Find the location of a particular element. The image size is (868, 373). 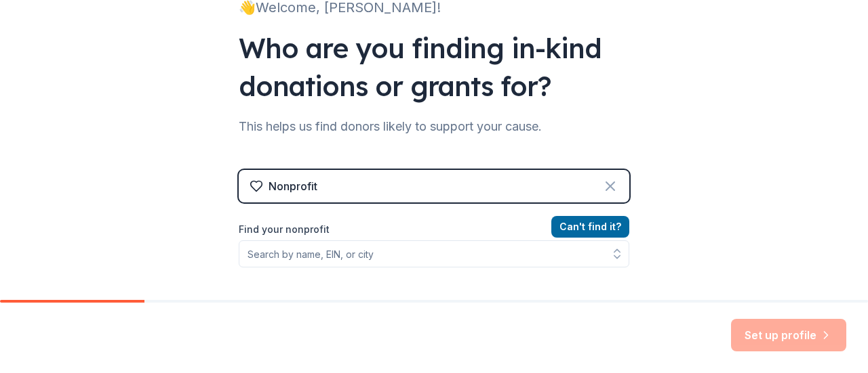

label: Find your nonprofit is located at coordinates (434, 229).